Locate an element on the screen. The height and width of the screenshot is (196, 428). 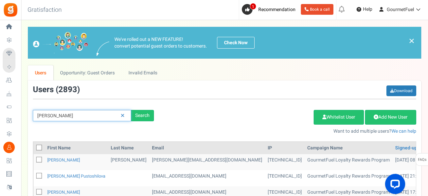
span: 2893 is located at coordinates (68, 90).